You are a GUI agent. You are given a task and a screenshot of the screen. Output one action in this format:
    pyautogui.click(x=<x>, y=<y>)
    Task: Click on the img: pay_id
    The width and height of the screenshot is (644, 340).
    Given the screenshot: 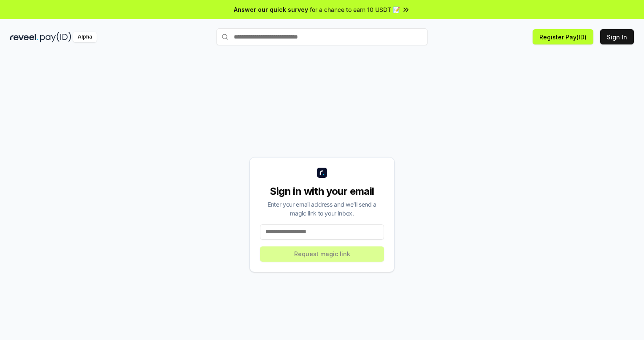 What is the action you would take?
    pyautogui.click(x=56, y=37)
    